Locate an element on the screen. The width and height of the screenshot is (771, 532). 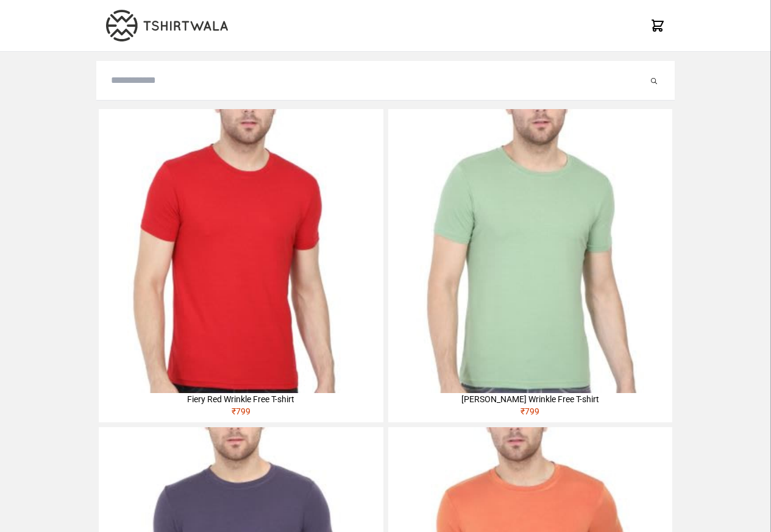
img: TW-LOGO-400-104.png is located at coordinates (167, 26).